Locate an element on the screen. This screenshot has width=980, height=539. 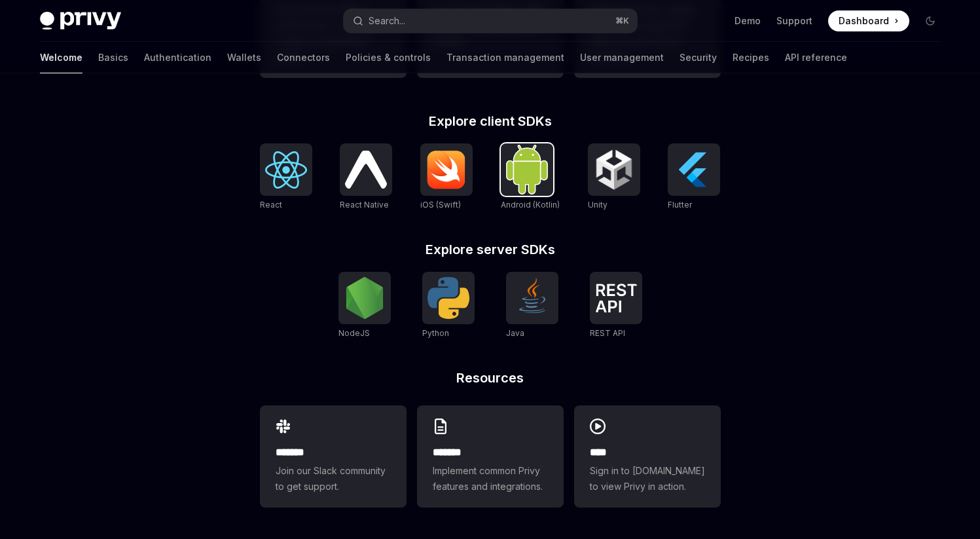
span: NodeJS is located at coordinates (354, 333).